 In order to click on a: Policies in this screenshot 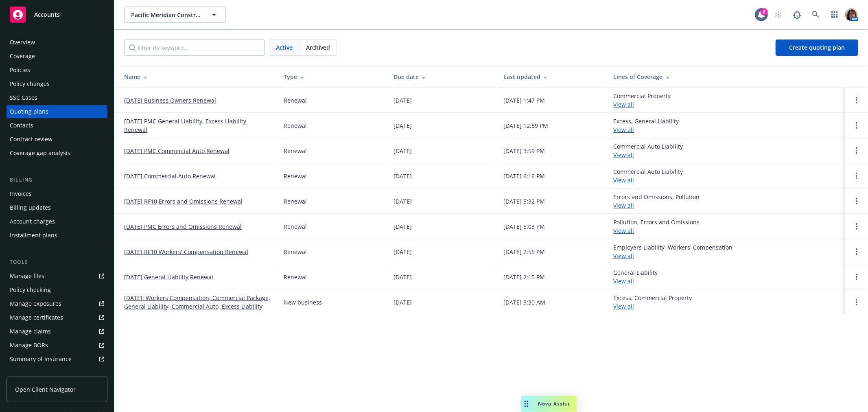, I will do `click(57, 70)`.